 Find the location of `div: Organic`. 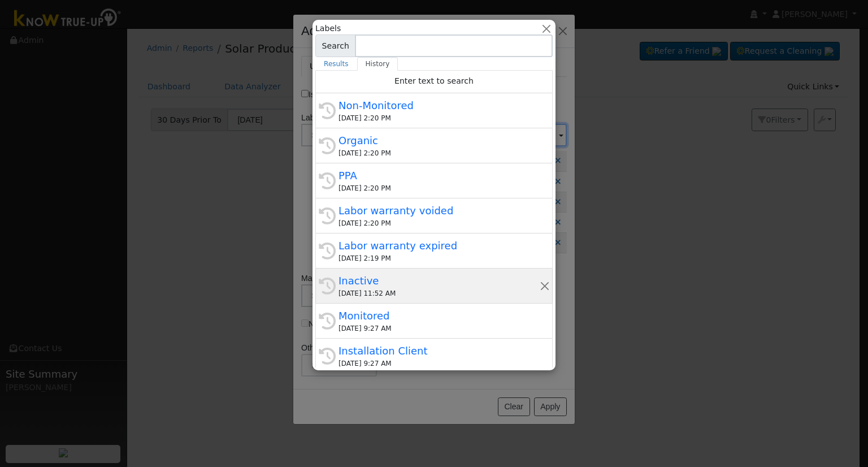

div: Organic is located at coordinates (439, 140).